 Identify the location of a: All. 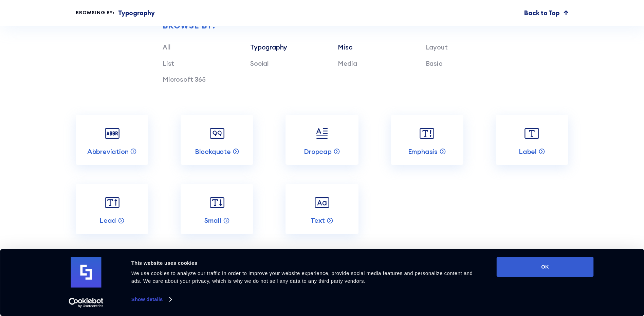
(166, 47).